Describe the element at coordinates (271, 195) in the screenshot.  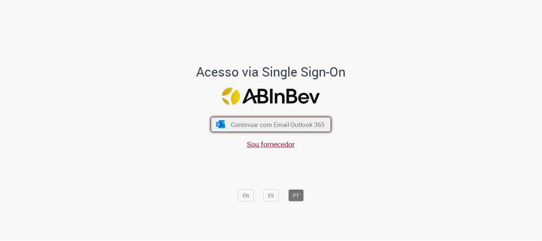
I see `button: ES` at that location.